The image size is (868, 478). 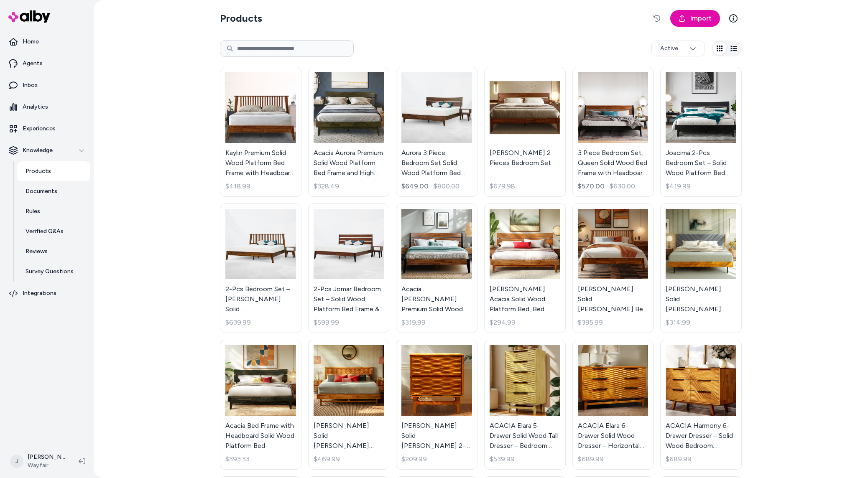 What do you see at coordinates (678, 48) in the screenshot?
I see `button: Active` at bounding box center [678, 48].